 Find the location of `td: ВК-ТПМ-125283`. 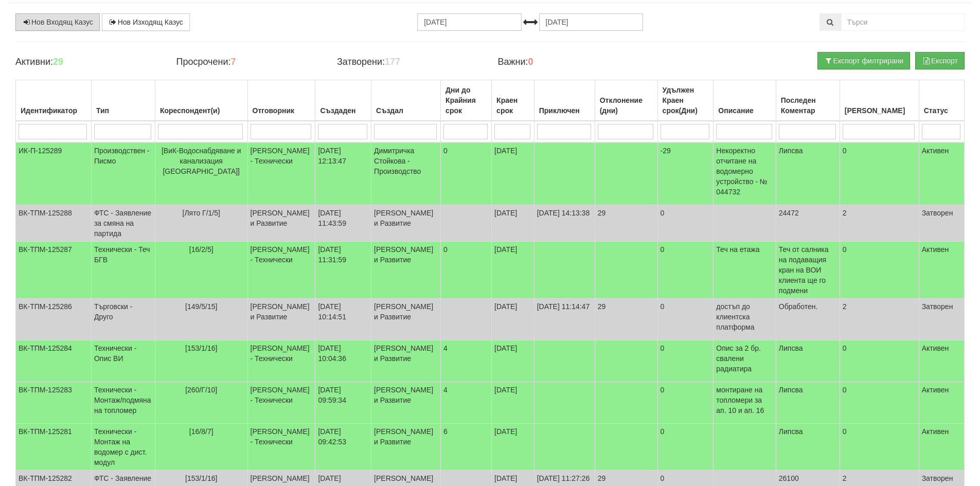

td: ВК-ТПМ-125283 is located at coordinates (54, 403).